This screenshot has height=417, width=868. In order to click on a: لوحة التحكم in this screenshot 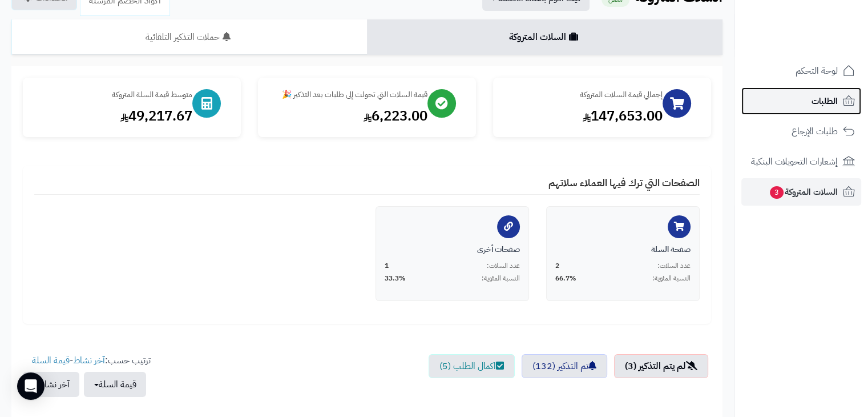, I will do `click(801, 71)`.